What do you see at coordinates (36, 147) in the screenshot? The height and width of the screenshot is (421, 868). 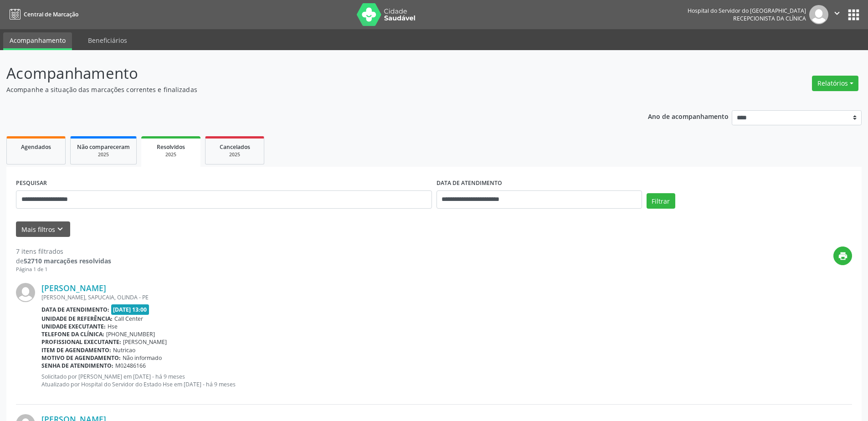 I see `span: Agendados` at bounding box center [36, 147].